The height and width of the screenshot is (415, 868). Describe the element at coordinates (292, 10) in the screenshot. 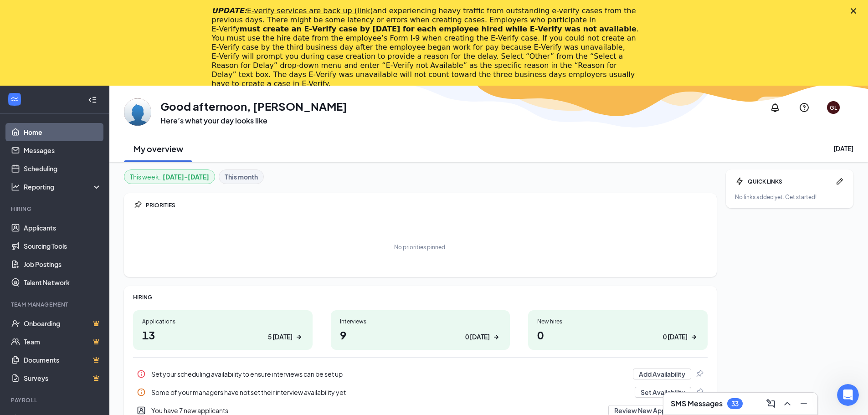

I see `i: UPDATE:` at that location.